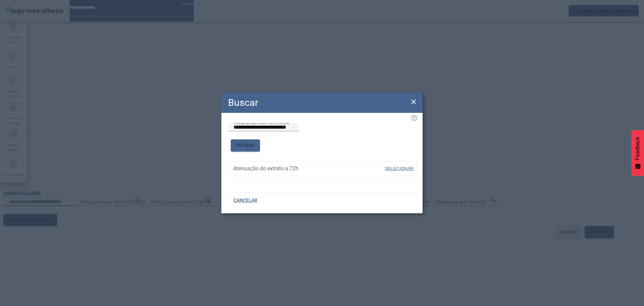 The image size is (644, 306). Describe the element at coordinates (245, 200) in the screenshot. I see `button: CANCELAR` at that location.